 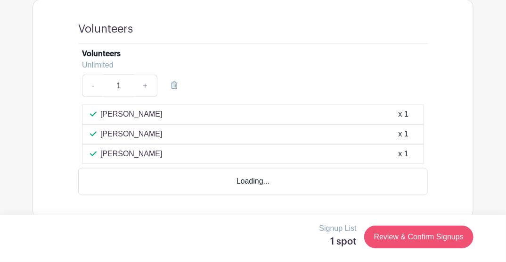 What do you see at coordinates (101, 54) in the screenshot?
I see `div: Volunteers` at bounding box center [101, 54].